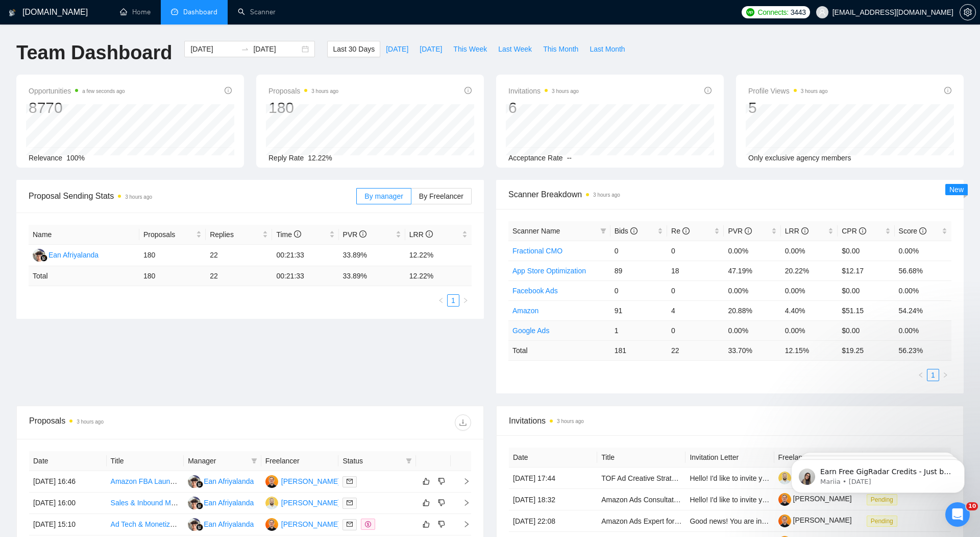 The height and width of the screenshot is (537, 980). What do you see at coordinates (752, 310) in the screenshot?
I see `td: 20.88%` at bounding box center [752, 310].